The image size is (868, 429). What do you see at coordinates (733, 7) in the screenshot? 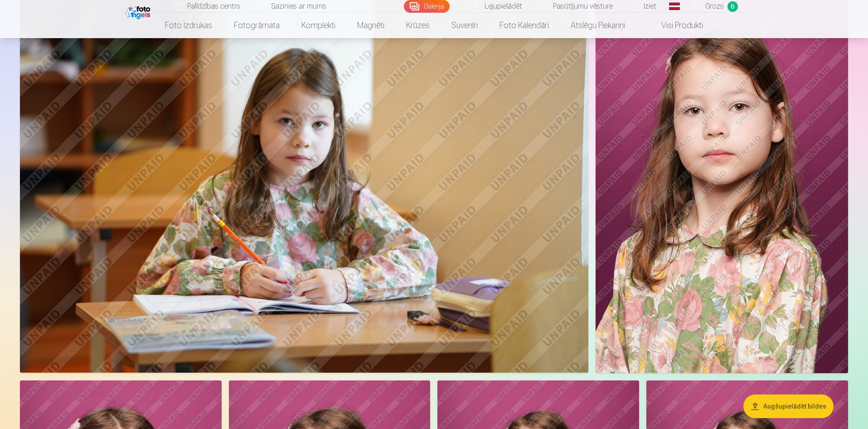
I see `span: 6` at bounding box center [733, 7].